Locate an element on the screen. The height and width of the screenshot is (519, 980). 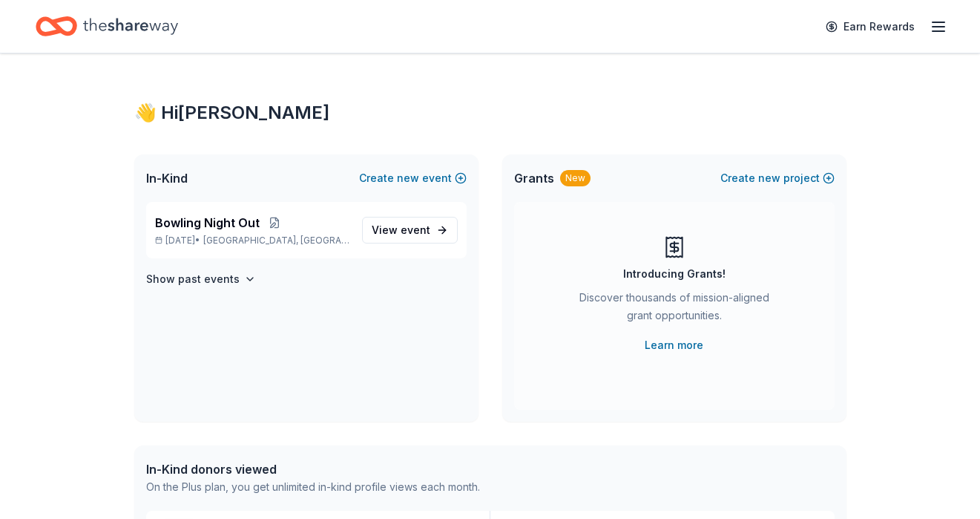
div: Introducing Grants! is located at coordinates (674, 274).